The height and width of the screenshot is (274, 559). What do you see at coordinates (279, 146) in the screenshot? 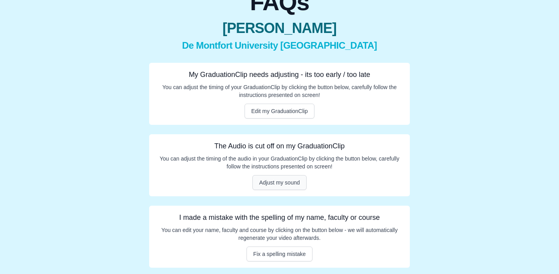
I see `h3: The Audio is cut off on my GraduationClip` at bounding box center [279, 146].